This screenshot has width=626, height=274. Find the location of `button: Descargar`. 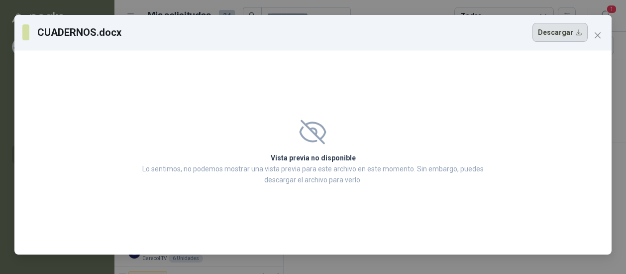

button: Descargar is located at coordinates (560, 32).